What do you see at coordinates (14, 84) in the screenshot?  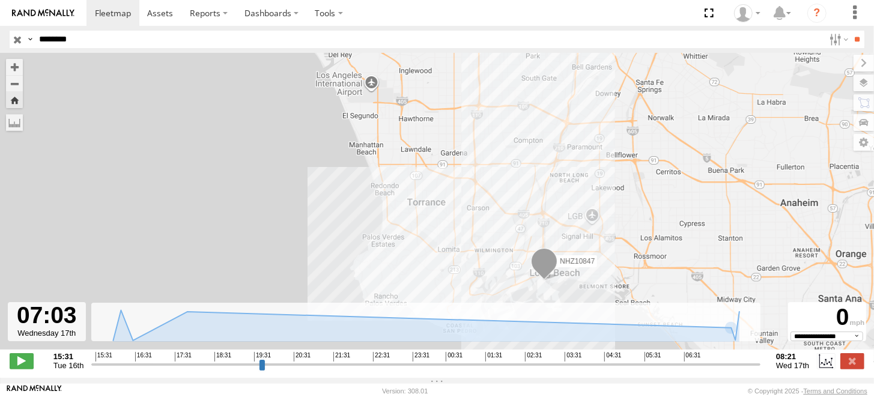 I see `button: Zoom out` at bounding box center [14, 84].